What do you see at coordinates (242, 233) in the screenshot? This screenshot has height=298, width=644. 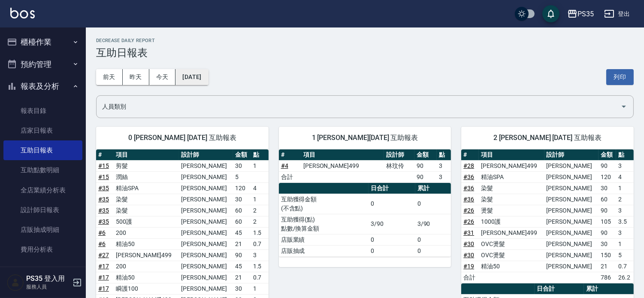 I see `td: 45` at bounding box center [242, 233].